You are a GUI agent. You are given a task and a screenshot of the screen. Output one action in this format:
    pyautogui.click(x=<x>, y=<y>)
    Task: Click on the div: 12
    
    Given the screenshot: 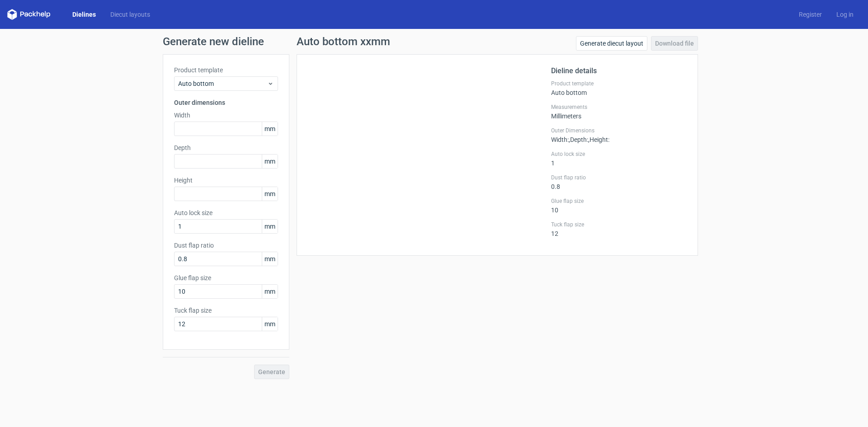 What is the action you would take?
    pyautogui.click(x=619, y=229)
    